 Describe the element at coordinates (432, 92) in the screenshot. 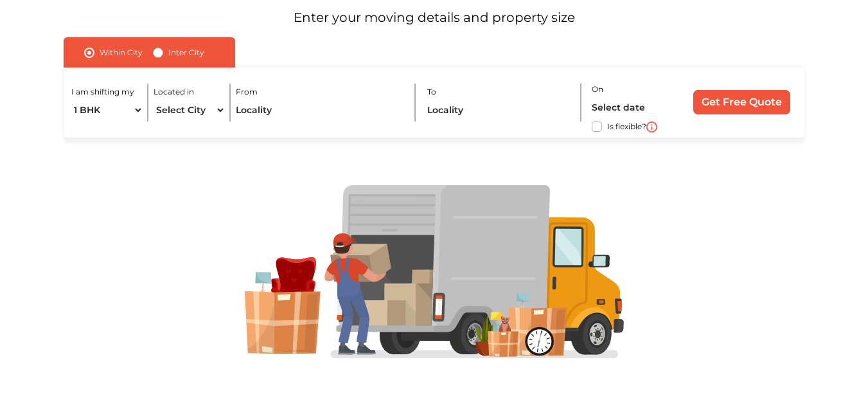

I see `label: To` at that location.